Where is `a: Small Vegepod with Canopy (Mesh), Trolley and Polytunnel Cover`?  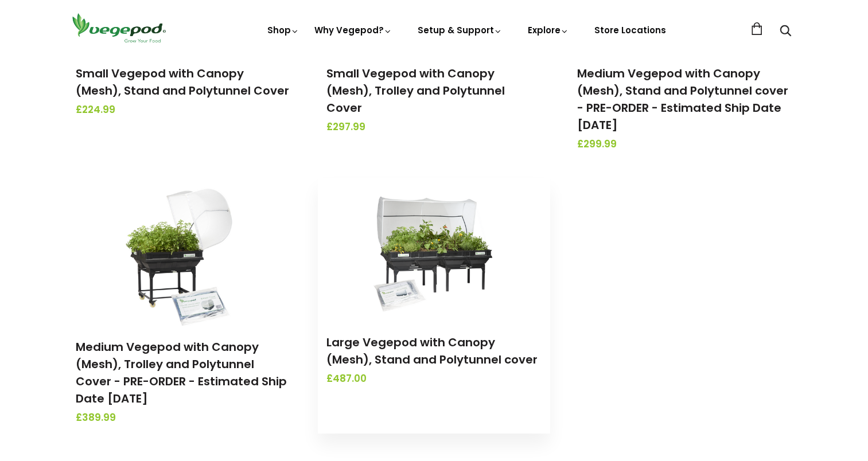
a: Small Vegepod with Canopy (Mesh), Trolley and Polytunnel Cover is located at coordinates (416, 90).